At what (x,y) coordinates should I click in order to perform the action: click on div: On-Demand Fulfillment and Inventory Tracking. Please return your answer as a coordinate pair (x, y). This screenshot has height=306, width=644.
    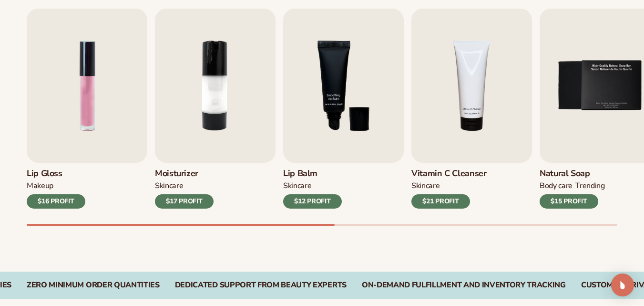
    Looking at the image, I should click on (464, 285).